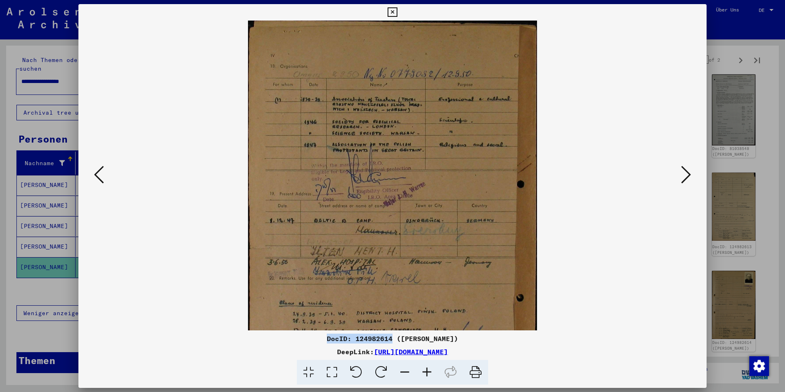  What do you see at coordinates (393, 352) in the screenshot?
I see `div: DeepLink:` at bounding box center [393, 352].